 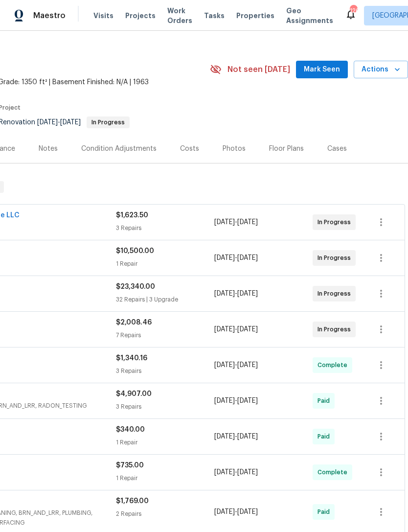 What do you see at coordinates (130, 466) in the screenshot?
I see `span: $735.00` at bounding box center [130, 466].